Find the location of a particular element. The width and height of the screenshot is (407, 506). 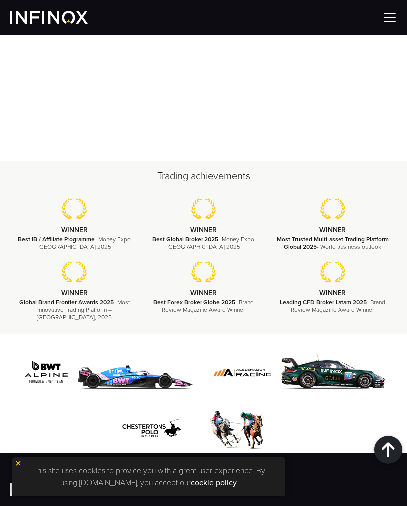

strong: Best Forex Broker Globe 2025 is located at coordinates (194, 302).